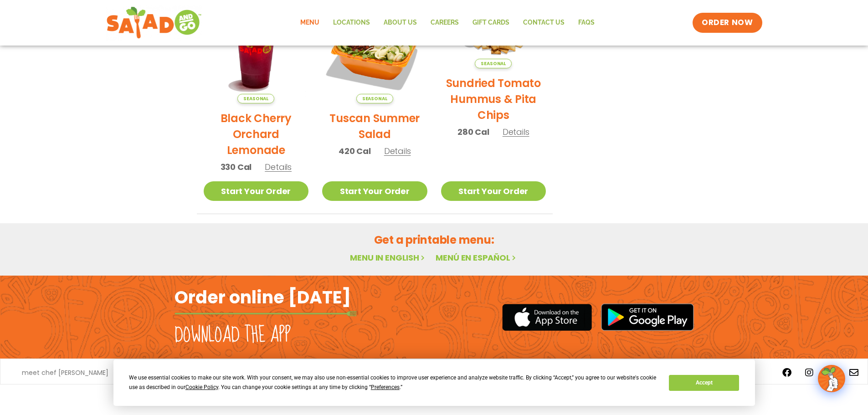  I want to click on img: wpChatIcon, so click(832, 379).